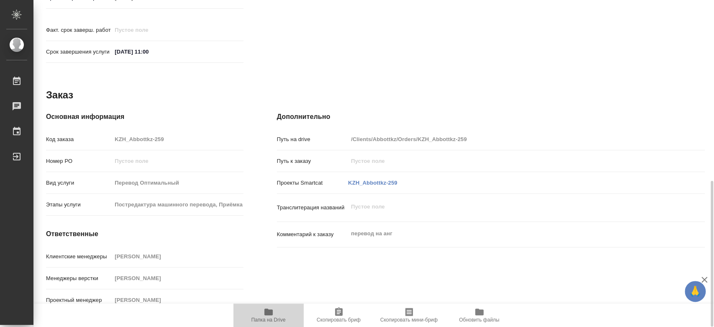 Image resolution: width=714 pixels, height=327 pixels. I want to click on button: Скопировать бриф, so click(339, 315).